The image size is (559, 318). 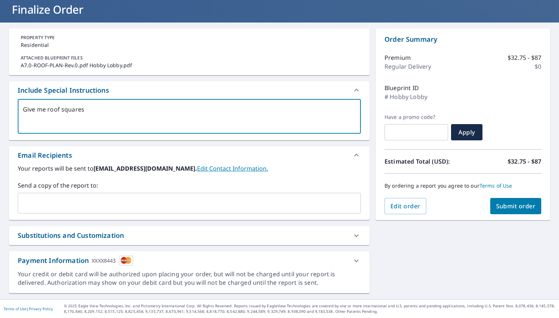 I want to click on p: Blueprint ID, so click(x=402, y=88).